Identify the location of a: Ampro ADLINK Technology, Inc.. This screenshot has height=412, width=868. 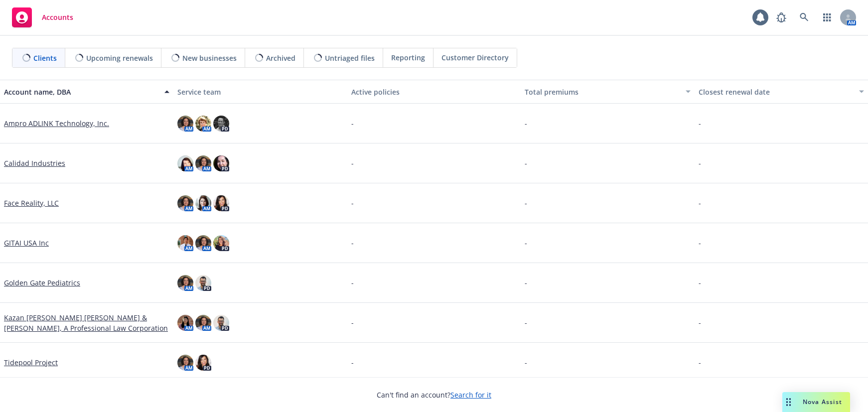
(56, 123).